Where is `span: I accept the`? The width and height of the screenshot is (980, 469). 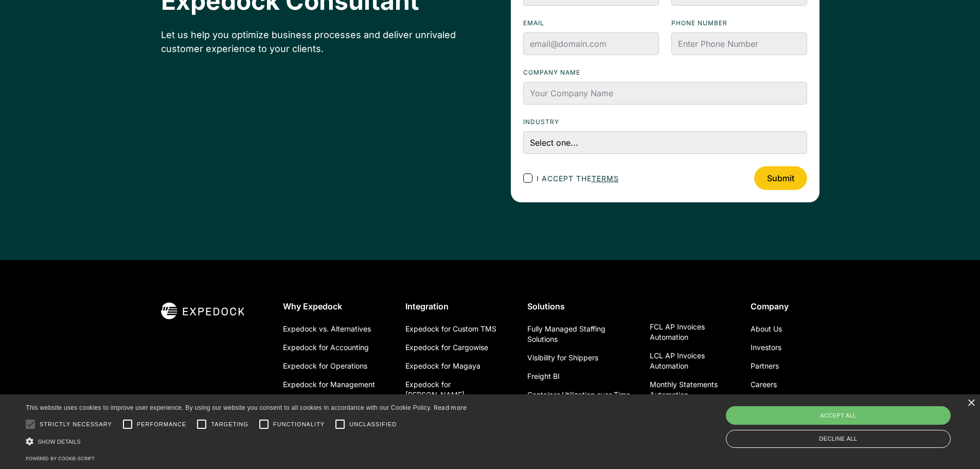
span: I accept the is located at coordinates (577, 178).